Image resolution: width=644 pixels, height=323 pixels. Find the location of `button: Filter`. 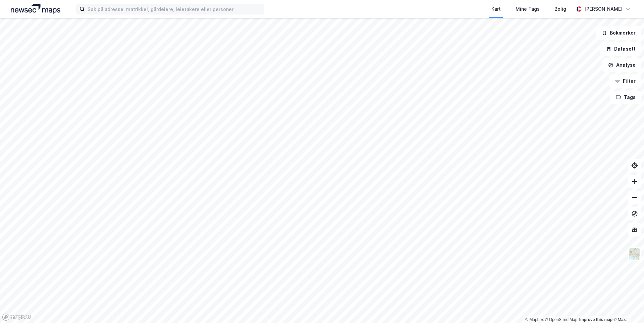

button: Filter is located at coordinates (625, 81).